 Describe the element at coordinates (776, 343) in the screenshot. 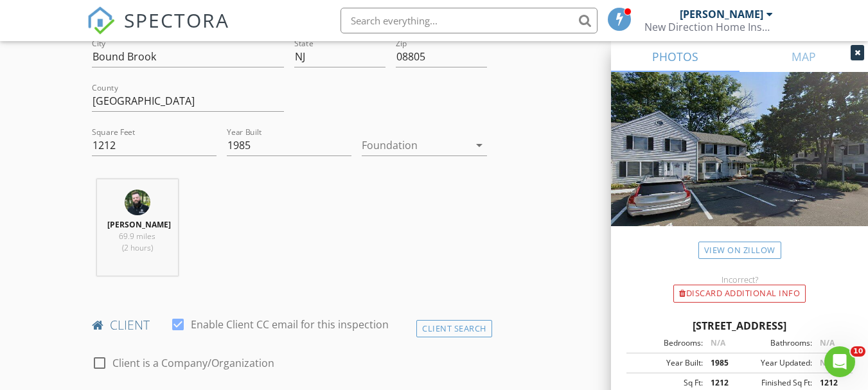

I see `div: Bathrooms:` at that location.